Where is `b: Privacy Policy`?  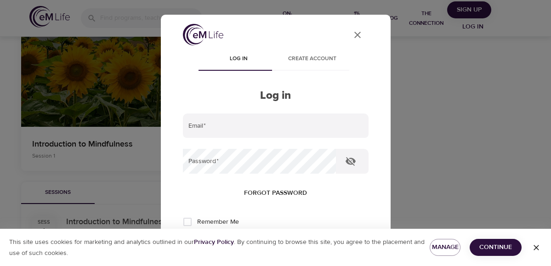
b: Privacy Policy is located at coordinates (214, 242).